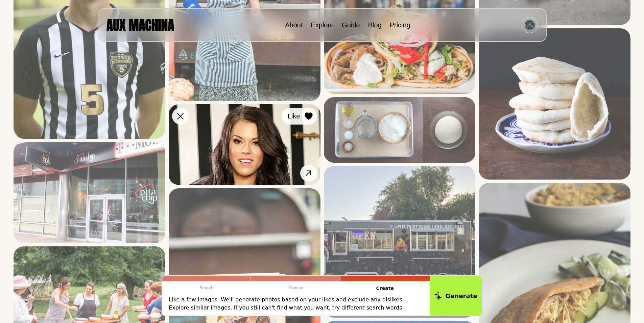  What do you see at coordinates (350, 25) in the screenshot?
I see `a: Guide` at bounding box center [350, 25].